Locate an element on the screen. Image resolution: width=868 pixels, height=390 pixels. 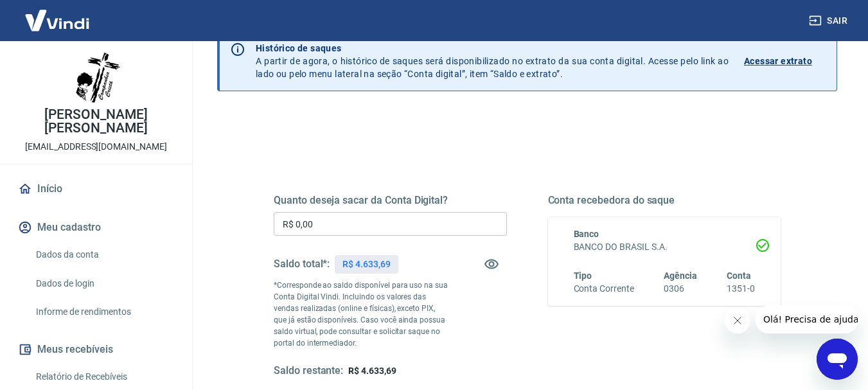
h5: Quanto deseja sacar da Conta Digital? is located at coordinates (390, 200).